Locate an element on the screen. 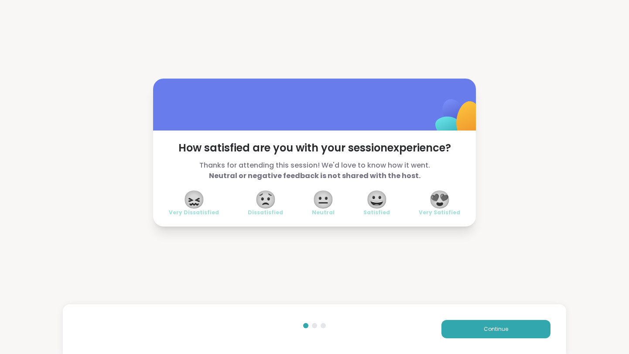 The image size is (629, 354). span: Satisfied is located at coordinates (376, 212).